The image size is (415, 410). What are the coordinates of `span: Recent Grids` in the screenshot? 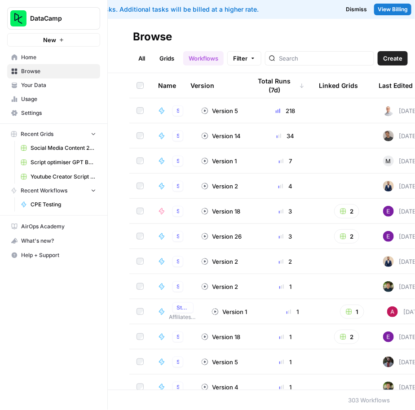 It's located at (37, 134).